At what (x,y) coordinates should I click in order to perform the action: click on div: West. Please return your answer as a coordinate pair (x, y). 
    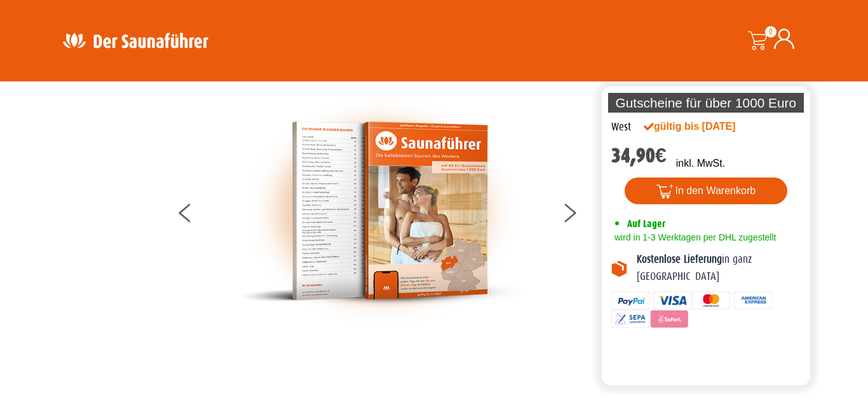
    Looking at the image, I should click on (621, 127).